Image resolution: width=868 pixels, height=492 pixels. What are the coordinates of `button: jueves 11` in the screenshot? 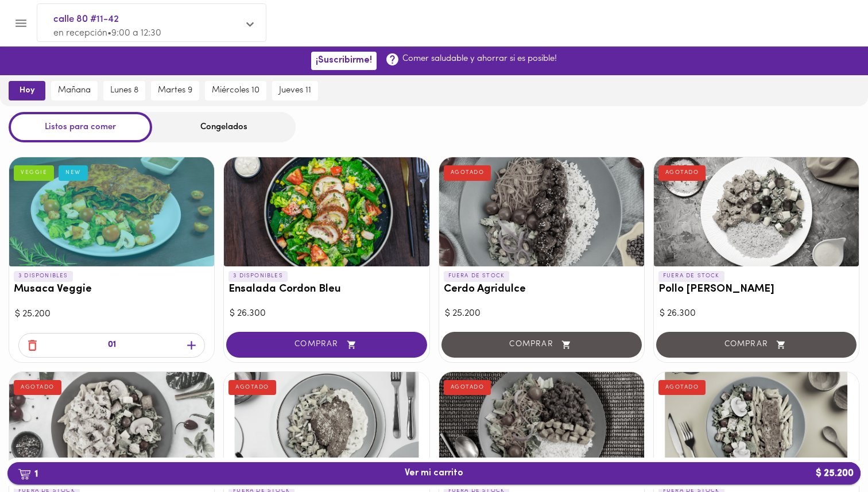 It's located at (295, 91).